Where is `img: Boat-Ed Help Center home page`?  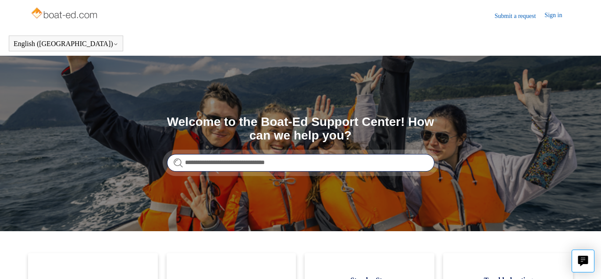
img: Boat-Ed Help Center home page is located at coordinates (65, 14).